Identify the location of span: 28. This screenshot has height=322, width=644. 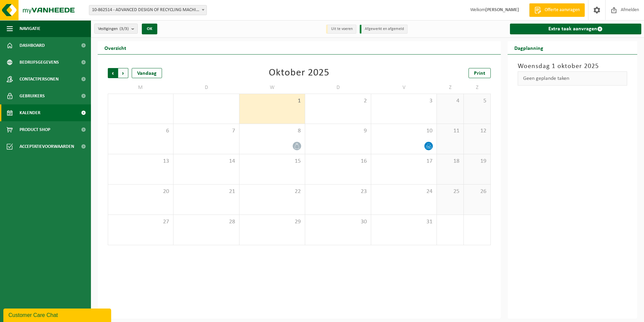
(206, 222).